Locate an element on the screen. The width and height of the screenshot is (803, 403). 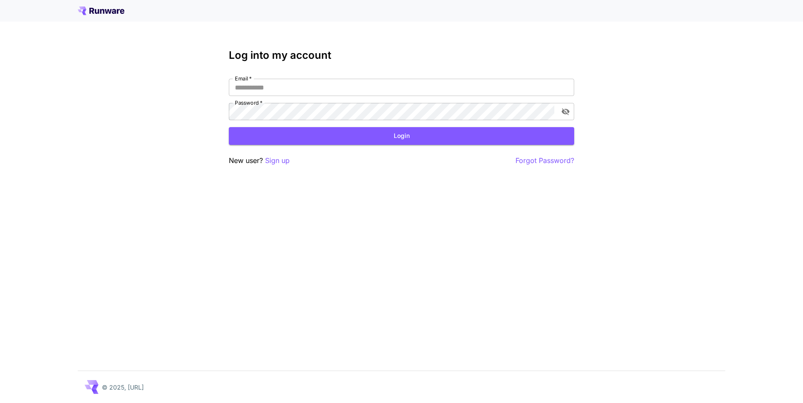
p: Sign up is located at coordinates (277, 160).